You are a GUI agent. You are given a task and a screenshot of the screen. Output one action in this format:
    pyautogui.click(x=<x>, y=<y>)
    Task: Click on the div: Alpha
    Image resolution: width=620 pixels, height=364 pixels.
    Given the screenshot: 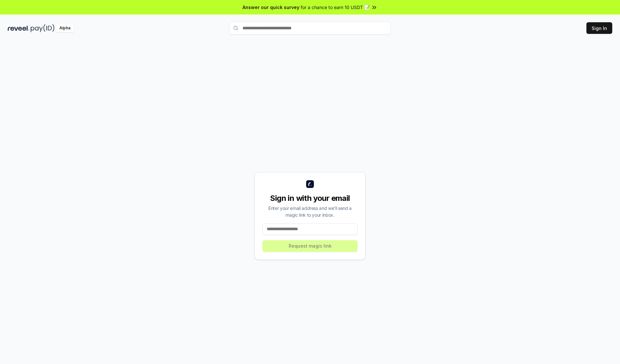 What is the action you would take?
    pyautogui.click(x=65, y=28)
    